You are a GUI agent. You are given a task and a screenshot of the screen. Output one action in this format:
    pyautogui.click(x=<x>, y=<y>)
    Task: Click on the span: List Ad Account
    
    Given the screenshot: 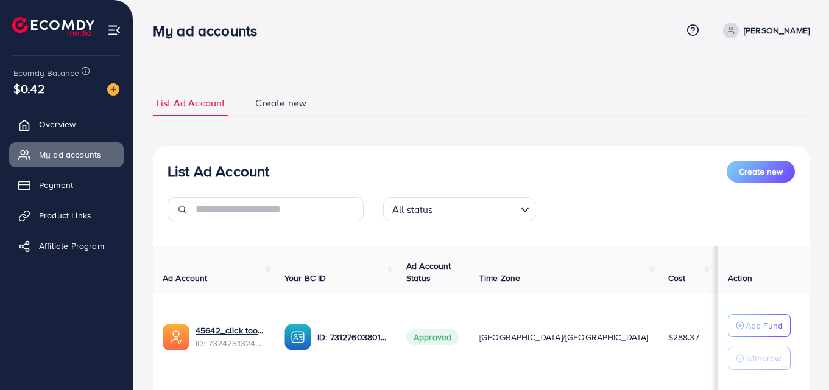 What is the action you would take?
    pyautogui.click(x=190, y=103)
    